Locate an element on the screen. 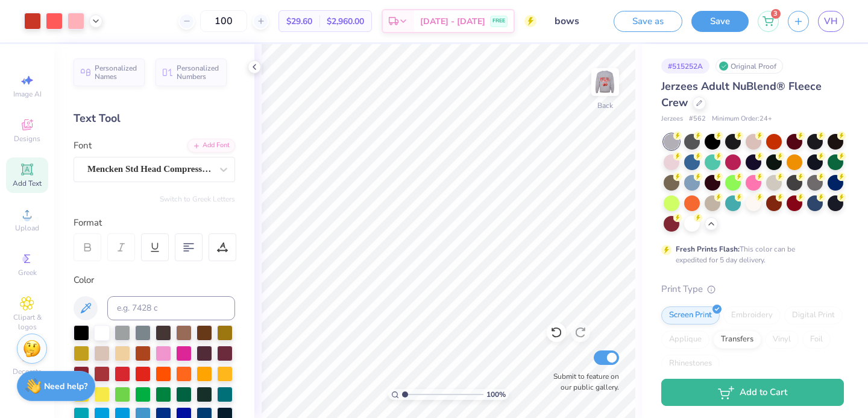  span: Clipart & logos is located at coordinates (28, 322).